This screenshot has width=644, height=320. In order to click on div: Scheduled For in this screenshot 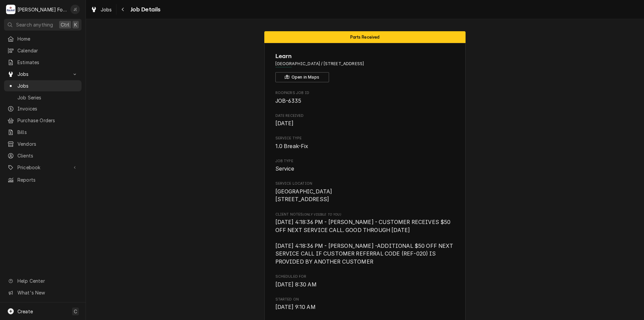, I will do `click(365, 281)`.